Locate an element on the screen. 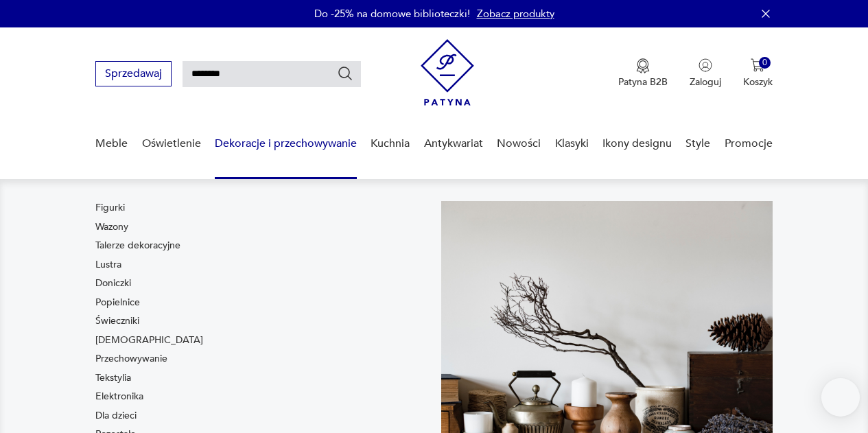 The height and width of the screenshot is (433, 868). p: Patyna B2B is located at coordinates (643, 82).